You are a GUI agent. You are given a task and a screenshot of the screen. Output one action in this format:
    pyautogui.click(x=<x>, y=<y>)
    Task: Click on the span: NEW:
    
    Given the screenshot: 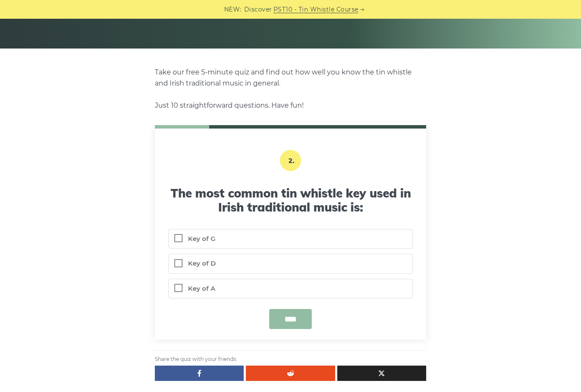 What is the action you would take?
    pyautogui.click(x=233, y=9)
    